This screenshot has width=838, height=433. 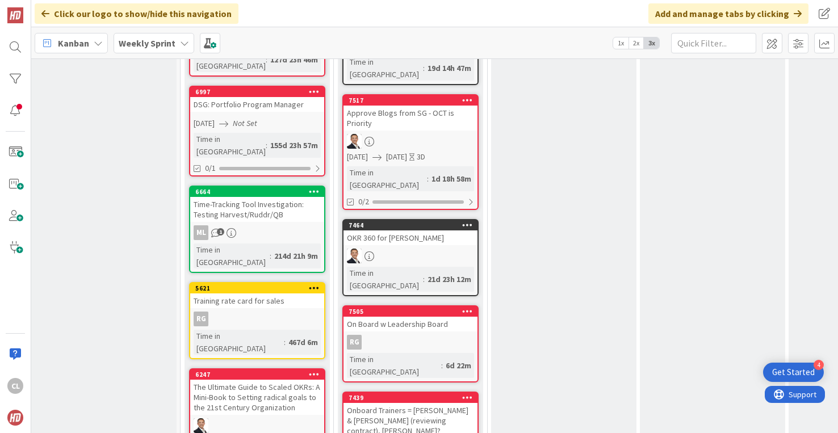 I want to click on img: avatar, so click(x=15, y=418).